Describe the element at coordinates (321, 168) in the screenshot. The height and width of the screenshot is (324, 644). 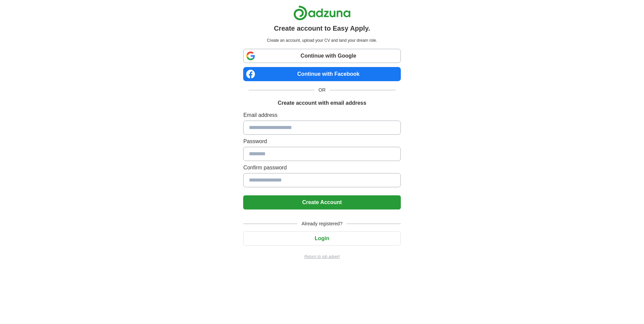
I see `label: Confirm password` at that location.